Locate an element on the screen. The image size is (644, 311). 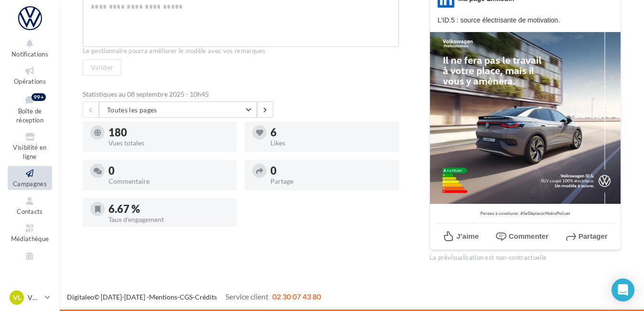
div: 180 is located at coordinates (169, 132).